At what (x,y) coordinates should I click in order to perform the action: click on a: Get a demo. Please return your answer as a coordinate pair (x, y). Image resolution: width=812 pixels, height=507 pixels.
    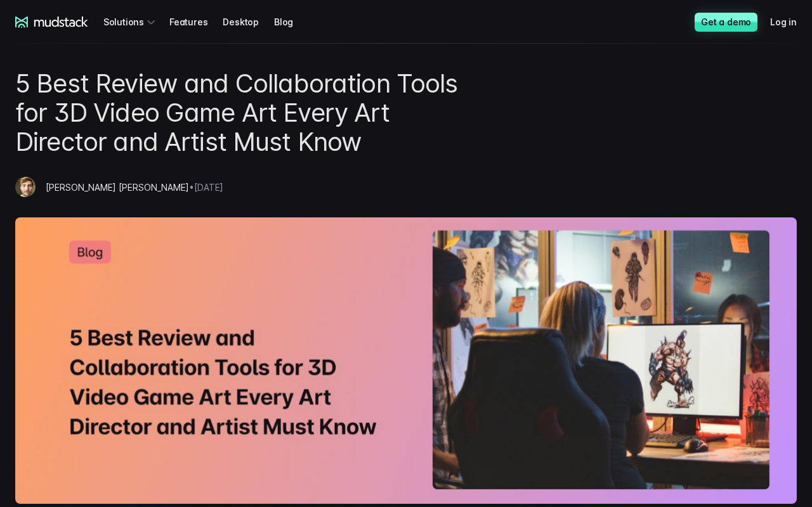
    Looking at the image, I should click on (726, 22).